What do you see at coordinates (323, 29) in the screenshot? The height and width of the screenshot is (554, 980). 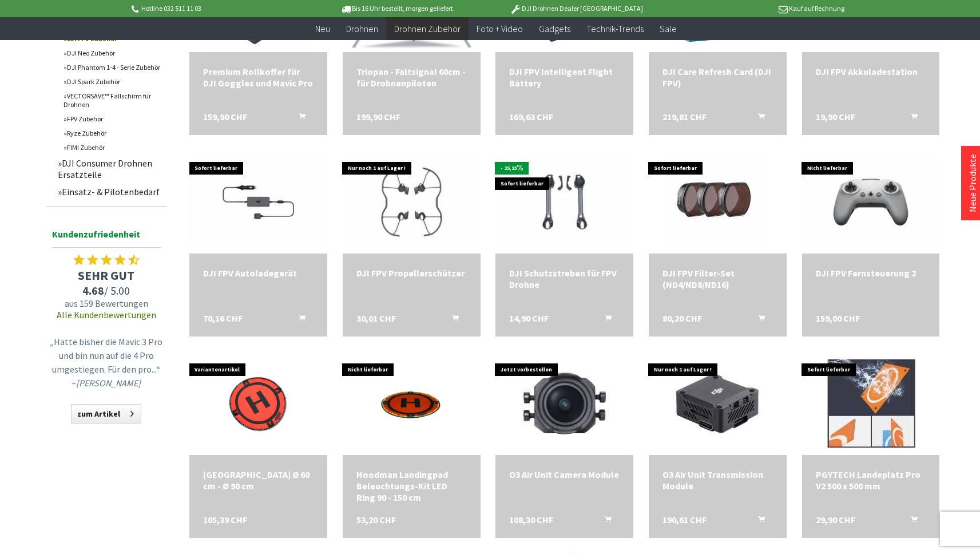 I see `span: Neu` at bounding box center [323, 29].